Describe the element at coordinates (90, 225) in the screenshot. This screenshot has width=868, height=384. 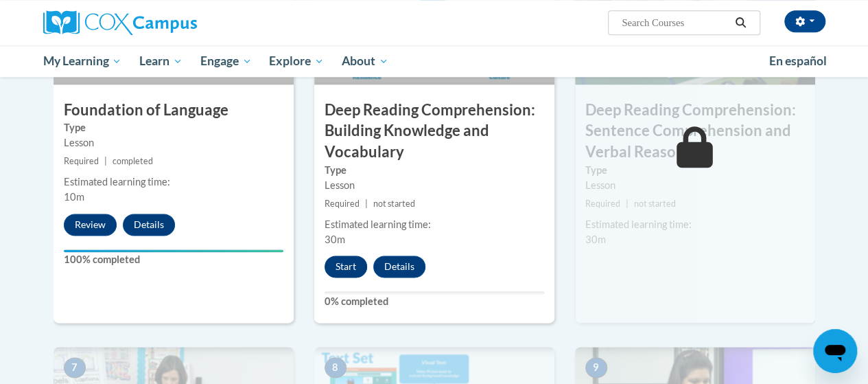
I see `button: Review` at that location.